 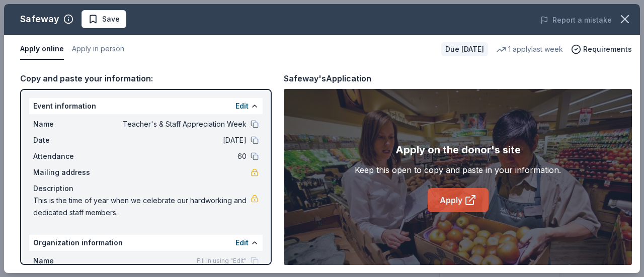 What do you see at coordinates (111, 19) in the screenshot?
I see `span: Save` at bounding box center [111, 19].